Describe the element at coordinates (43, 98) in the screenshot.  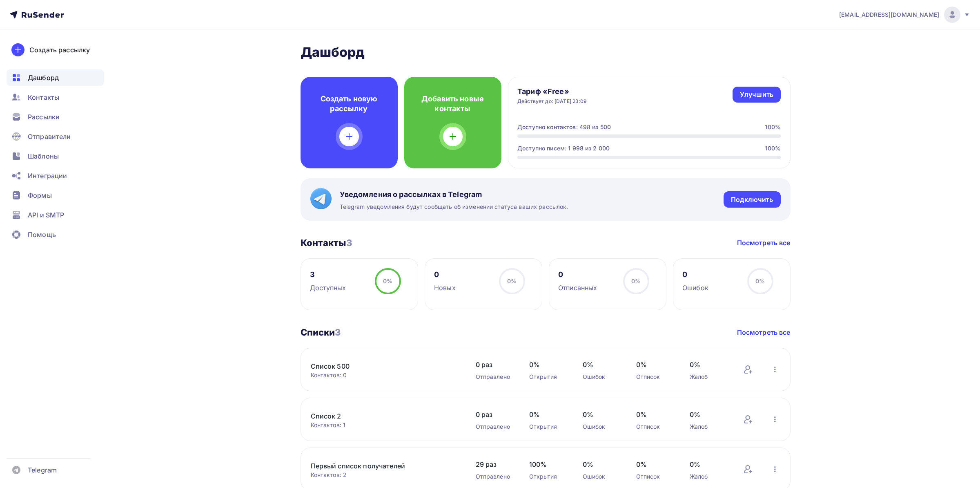
I see `span: Контакты` at that location.